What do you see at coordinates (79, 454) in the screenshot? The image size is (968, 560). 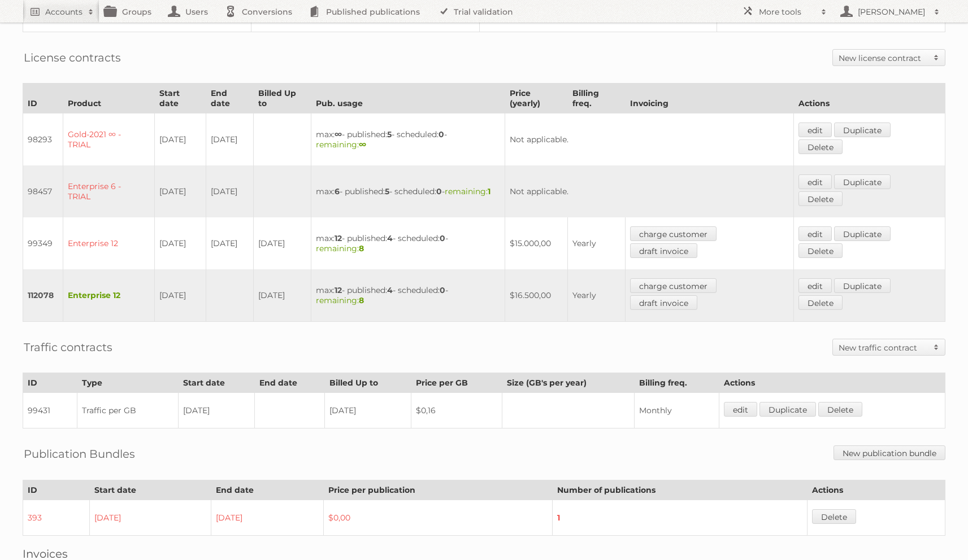 I see `h2: Publication Bundles` at bounding box center [79, 454].